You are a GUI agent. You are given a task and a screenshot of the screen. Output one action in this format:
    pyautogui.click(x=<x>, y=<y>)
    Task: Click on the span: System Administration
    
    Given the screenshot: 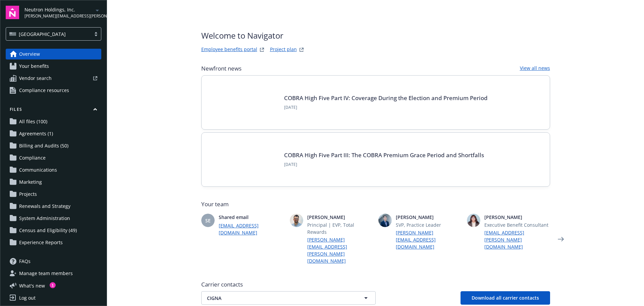 What is the action you would take?
    pyautogui.click(x=45, y=218)
    